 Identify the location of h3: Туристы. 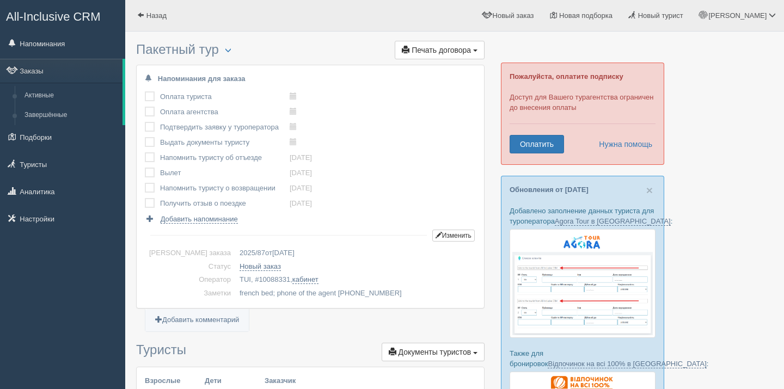
(310, 352).